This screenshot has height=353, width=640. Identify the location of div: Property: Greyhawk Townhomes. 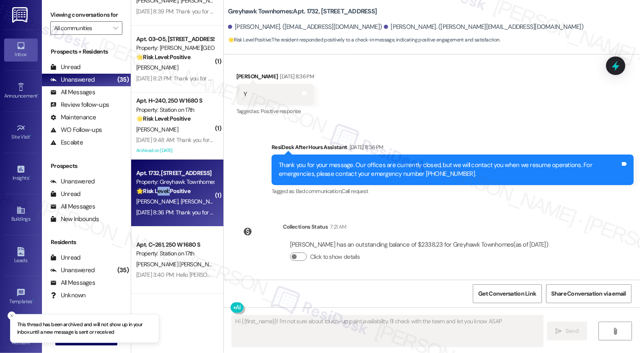
(175, 182).